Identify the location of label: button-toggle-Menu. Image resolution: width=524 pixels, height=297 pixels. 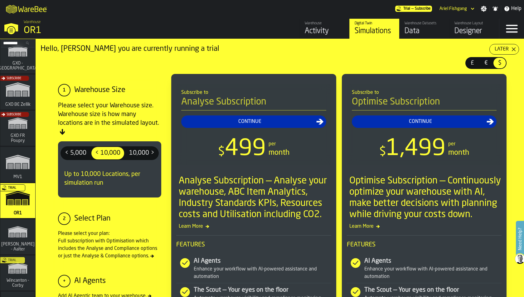
(511, 29).